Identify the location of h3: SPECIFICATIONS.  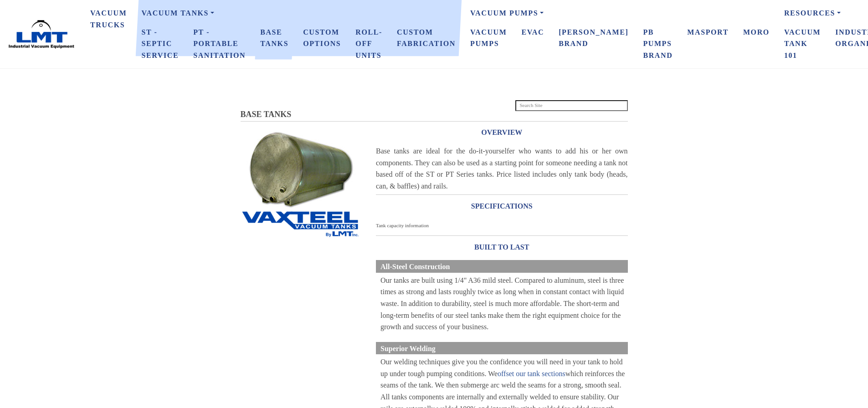
(502, 207).